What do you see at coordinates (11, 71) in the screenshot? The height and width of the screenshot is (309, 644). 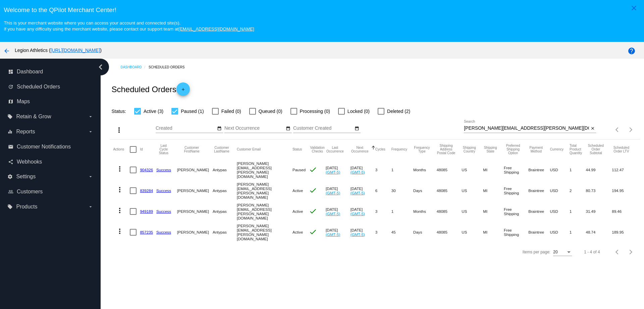 I see `i: dashboard` at bounding box center [11, 71].